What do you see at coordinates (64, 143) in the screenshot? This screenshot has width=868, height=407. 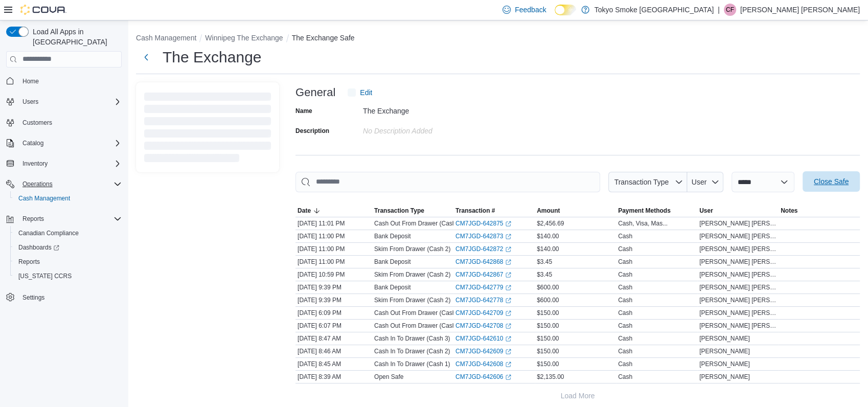 I see `button: Catalog` at bounding box center [64, 143].